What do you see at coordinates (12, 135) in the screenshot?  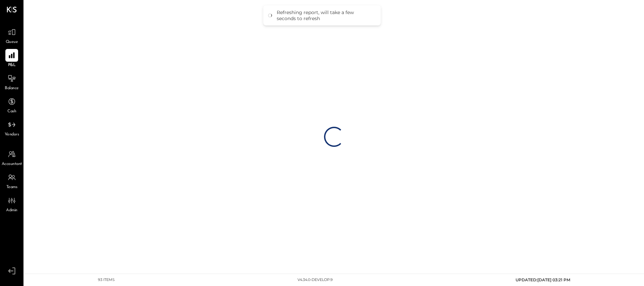 I see `span: Vendors` at bounding box center [12, 135].